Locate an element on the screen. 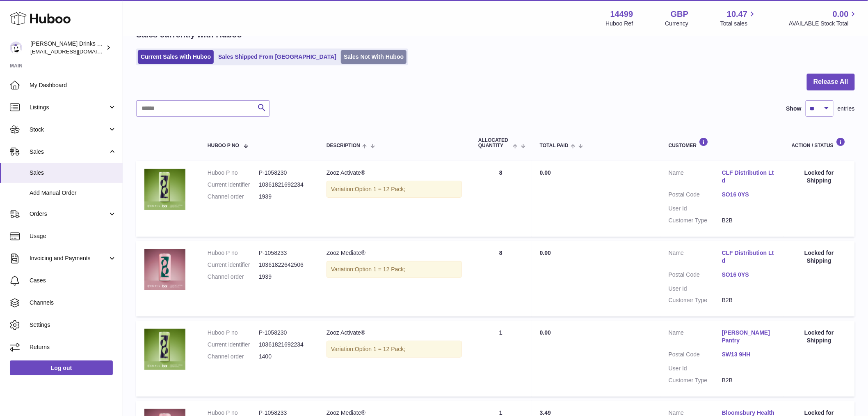 This screenshot has width=868, height=416. a: Log out is located at coordinates (61, 368).